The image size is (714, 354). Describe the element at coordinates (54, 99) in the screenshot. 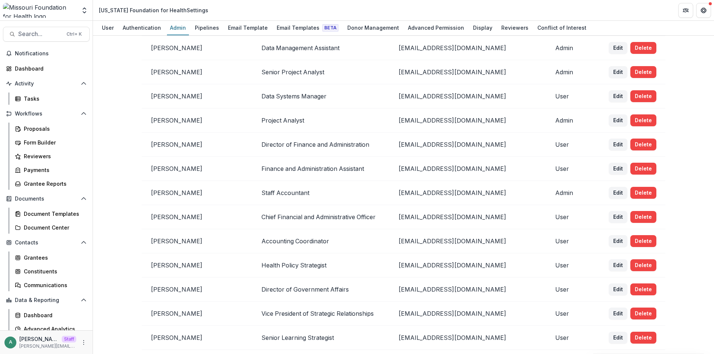

I see `div: Tasks` at that location.